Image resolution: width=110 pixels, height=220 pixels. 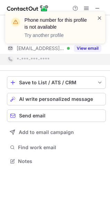 I want to click on span: Find work email, so click(x=60, y=148).